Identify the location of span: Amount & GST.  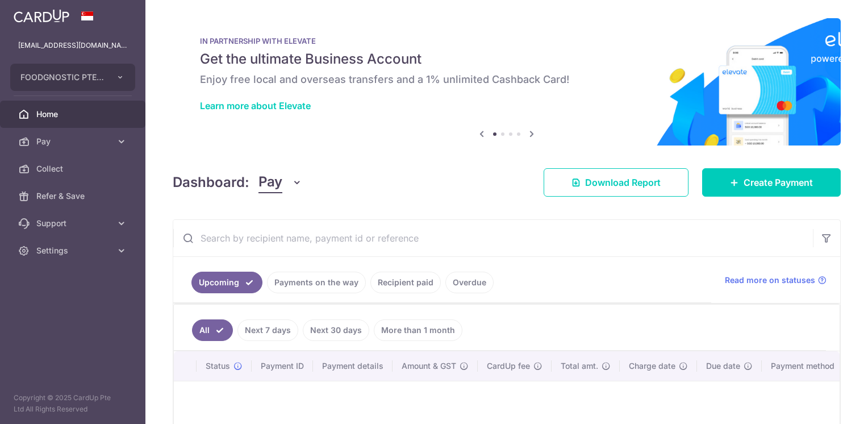
(429, 366).